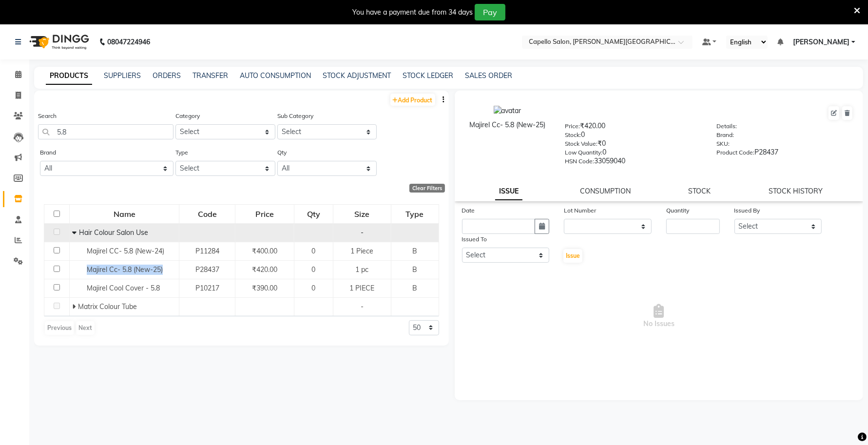 The image size is (868, 445). What do you see at coordinates (75, 306) in the screenshot?
I see `span: Expand Row` at bounding box center [75, 306].